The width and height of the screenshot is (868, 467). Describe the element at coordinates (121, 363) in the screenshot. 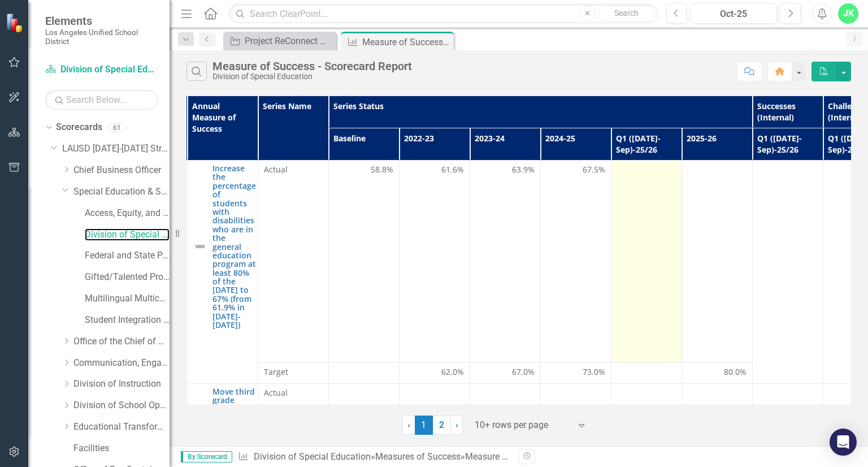

I see `a: Communication, Engagement & Collaboration` at that location.